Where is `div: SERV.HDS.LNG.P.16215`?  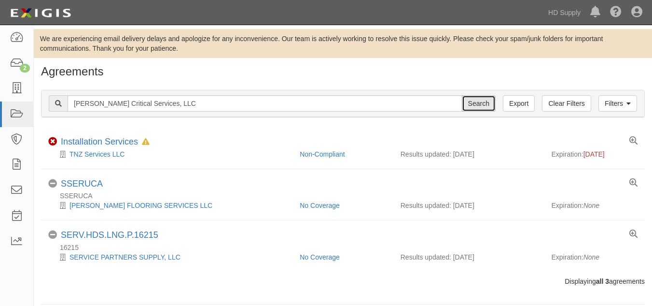
div: SERV.HDS.LNG.P.16215 is located at coordinates (110, 235).